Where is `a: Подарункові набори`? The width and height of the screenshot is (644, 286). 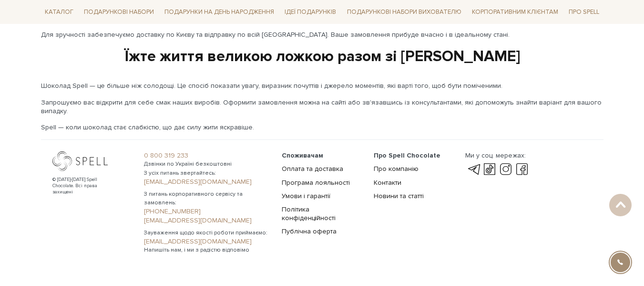
a: Подарункові набори is located at coordinates (119, 12).